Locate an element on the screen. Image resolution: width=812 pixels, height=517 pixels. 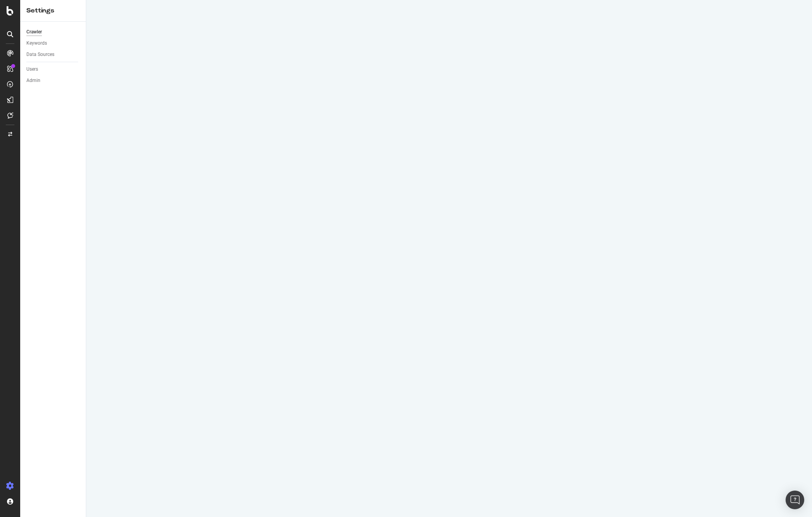
div: Settings is located at coordinates (53, 11).